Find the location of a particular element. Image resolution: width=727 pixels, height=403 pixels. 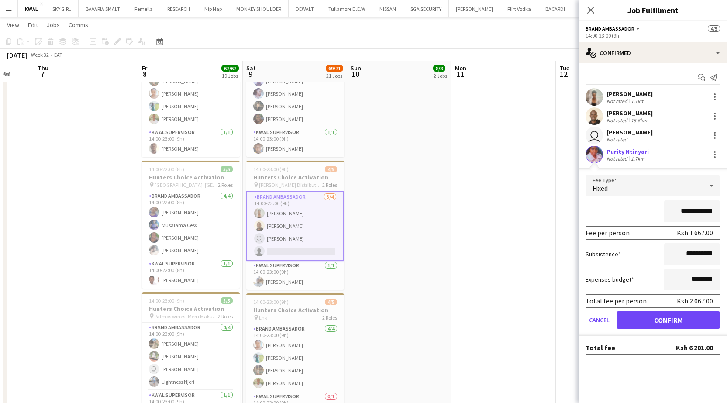

span: 11 is located at coordinates (460, 74).